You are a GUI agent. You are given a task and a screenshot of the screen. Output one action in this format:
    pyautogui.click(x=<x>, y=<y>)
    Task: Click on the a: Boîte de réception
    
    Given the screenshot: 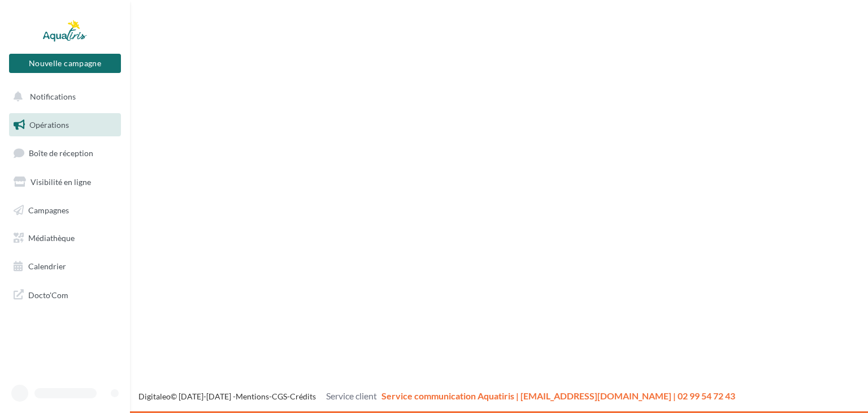 What is the action you would take?
    pyautogui.click(x=65, y=153)
    